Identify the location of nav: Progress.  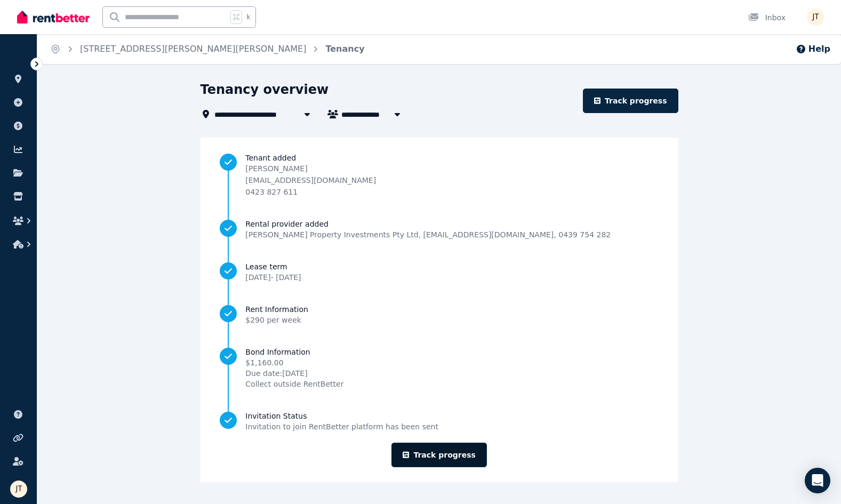
(439, 292).